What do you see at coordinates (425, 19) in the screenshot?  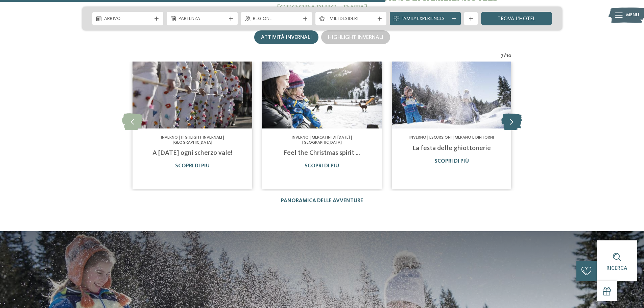 I see `span: Family Experiences` at bounding box center [425, 19].